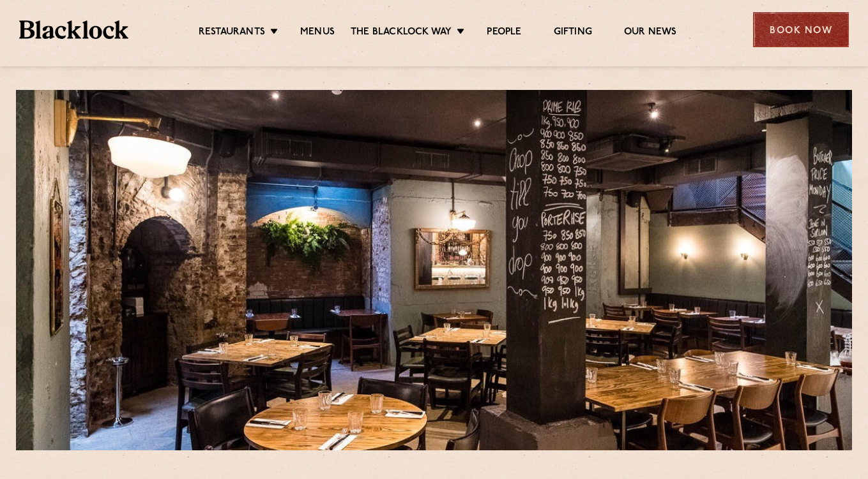 The width and height of the screenshot is (868, 479). I want to click on div: Book Now, so click(801, 29).